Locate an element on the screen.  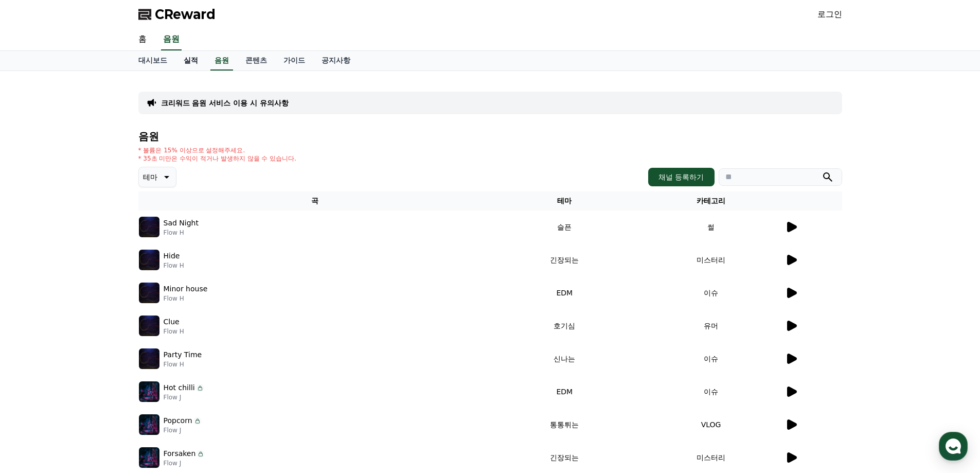
td: 유머 is located at coordinates (711, 326).